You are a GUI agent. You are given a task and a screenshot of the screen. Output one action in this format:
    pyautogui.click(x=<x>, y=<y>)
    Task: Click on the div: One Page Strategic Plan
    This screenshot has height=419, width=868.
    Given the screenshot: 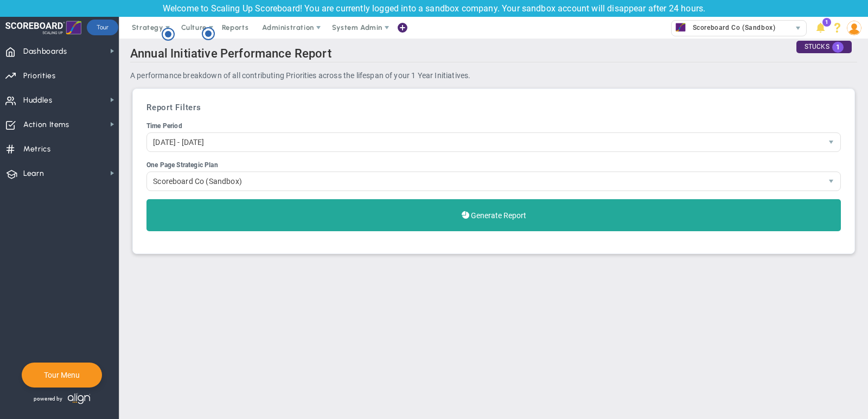 What is the action you would take?
    pyautogui.click(x=494, y=165)
    